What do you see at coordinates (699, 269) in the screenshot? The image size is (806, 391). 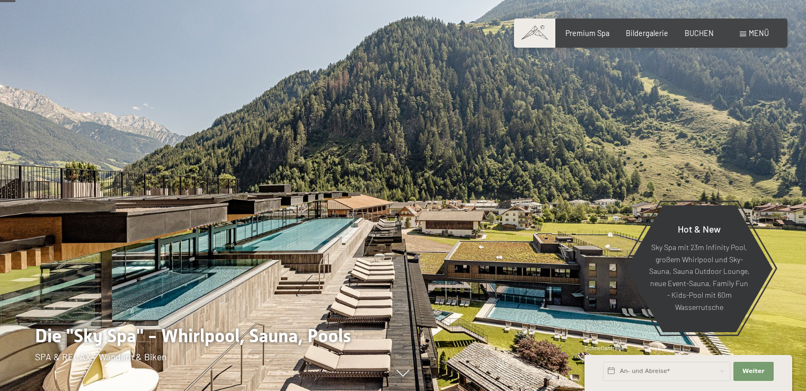 I see `a: Hot & New Sky Spa mit 23m Infinity Pool, großem Whirlpool und Sky-Sauna, Sauna Outdoor Lounge, ne...` at bounding box center [699, 269].